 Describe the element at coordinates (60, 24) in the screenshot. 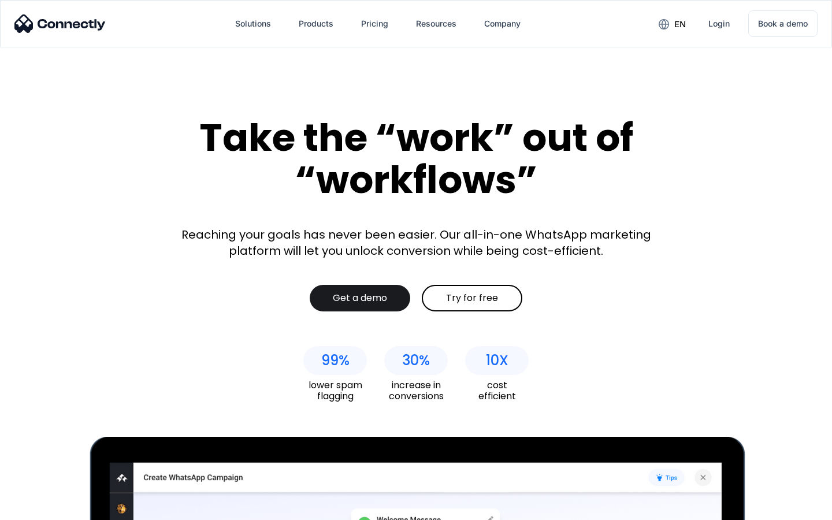

I see `img: Connectly Logo` at that location.